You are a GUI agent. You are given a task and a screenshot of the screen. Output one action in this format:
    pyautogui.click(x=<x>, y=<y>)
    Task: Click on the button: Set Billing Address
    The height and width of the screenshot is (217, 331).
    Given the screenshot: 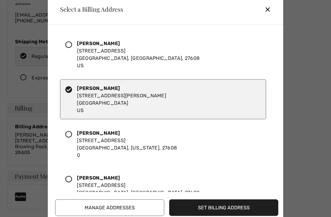 What is the action you would take?
    pyautogui.click(x=224, y=207)
    